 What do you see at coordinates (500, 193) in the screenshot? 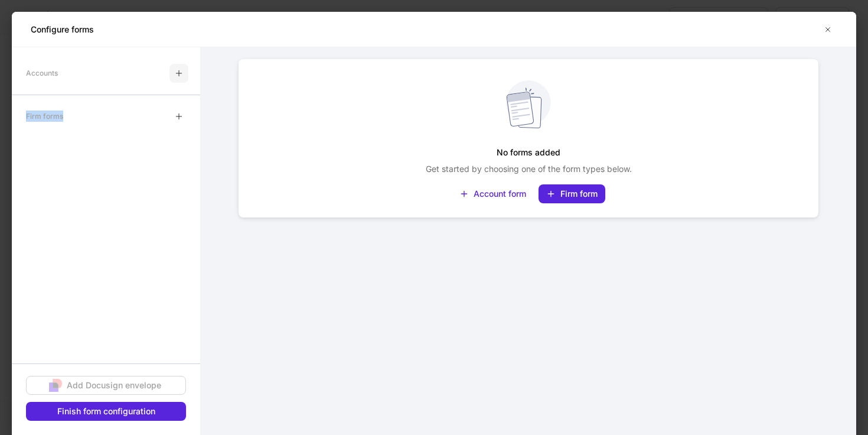
I see `div: Account form` at bounding box center [500, 193].